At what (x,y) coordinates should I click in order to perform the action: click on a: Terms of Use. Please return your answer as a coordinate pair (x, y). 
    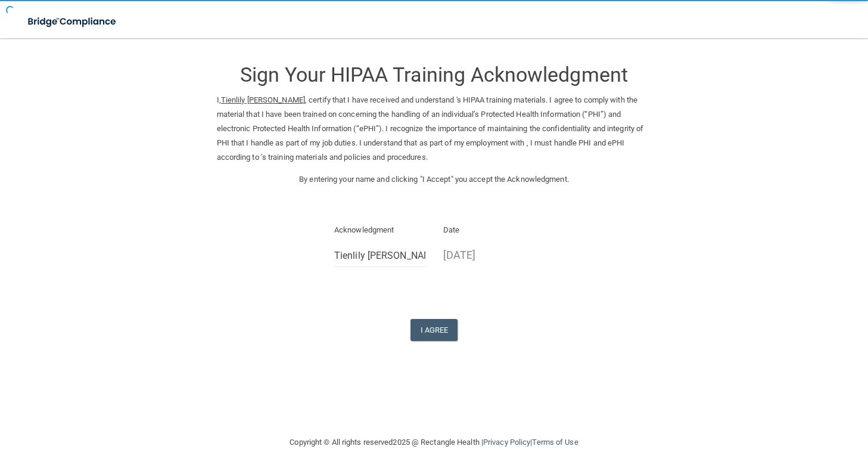
    Looking at the image, I should click on (554, 441).